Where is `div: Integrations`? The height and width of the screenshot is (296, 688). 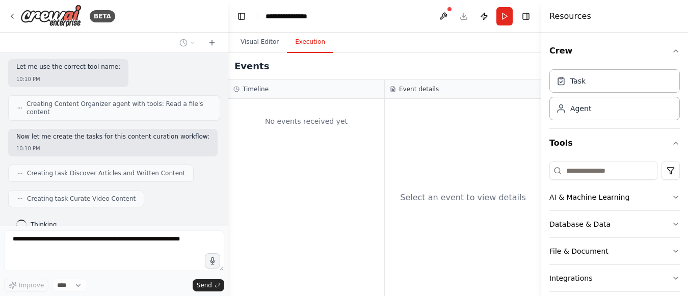 div: Integrations is located at coordinates (570, 278).